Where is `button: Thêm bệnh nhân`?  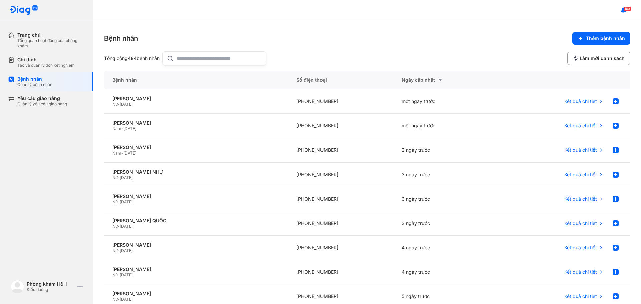 button: Thêm bệnh nhân is located at coordinates (601, 38).